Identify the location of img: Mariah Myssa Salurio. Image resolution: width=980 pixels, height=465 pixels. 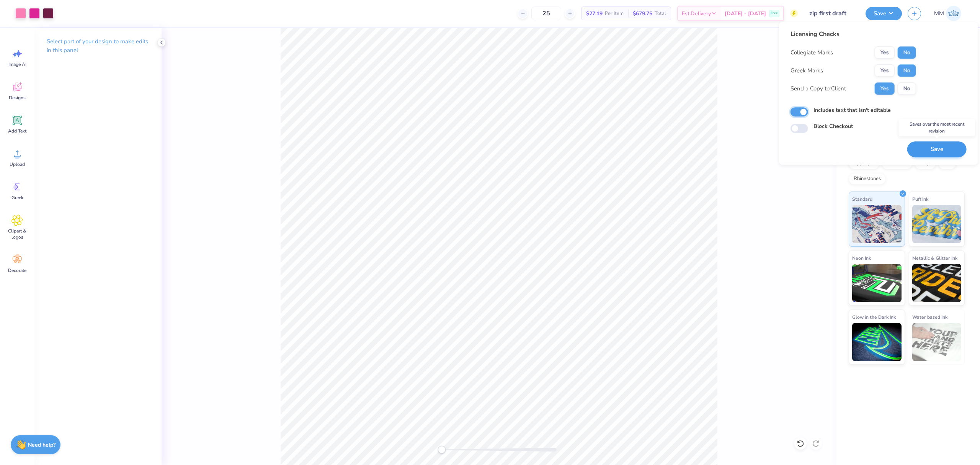
(954, 13).